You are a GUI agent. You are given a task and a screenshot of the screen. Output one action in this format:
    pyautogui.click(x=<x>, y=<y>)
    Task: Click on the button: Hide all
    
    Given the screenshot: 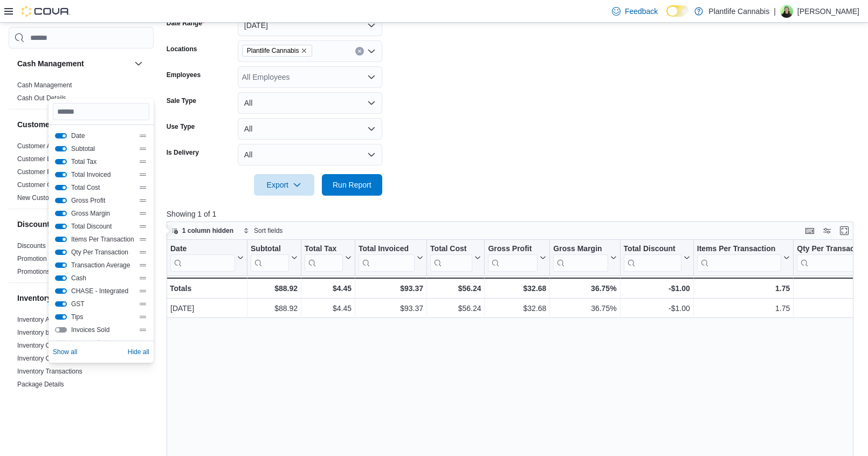 What is the action you would take?
    pyautogui.click(x=139, y=352)
    